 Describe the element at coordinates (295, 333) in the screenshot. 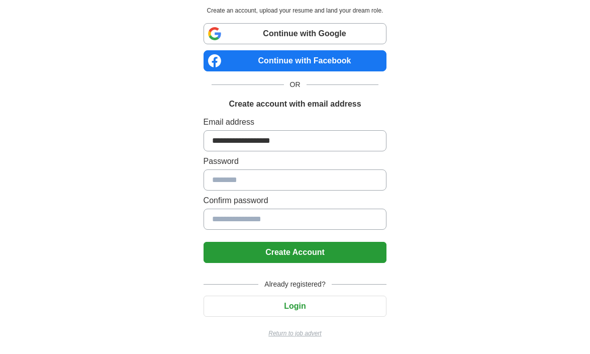

I see `p: Return to job advert` at that location.